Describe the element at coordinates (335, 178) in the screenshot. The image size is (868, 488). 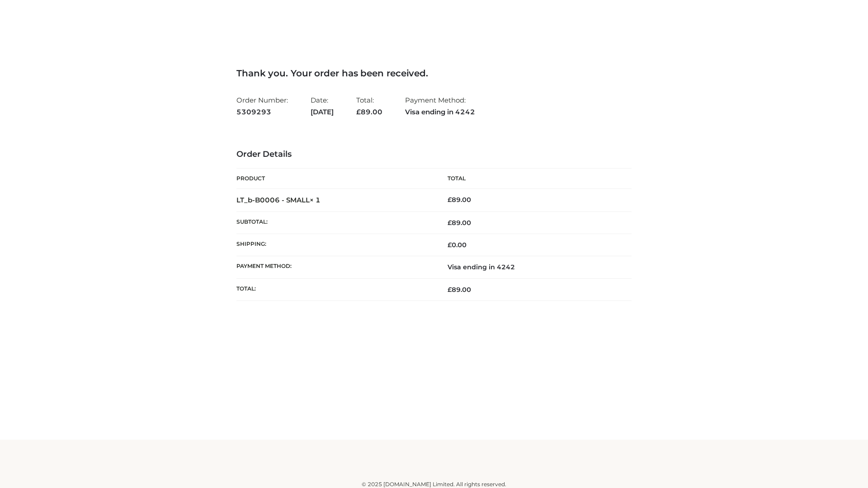
I see `th: Product` at that location.